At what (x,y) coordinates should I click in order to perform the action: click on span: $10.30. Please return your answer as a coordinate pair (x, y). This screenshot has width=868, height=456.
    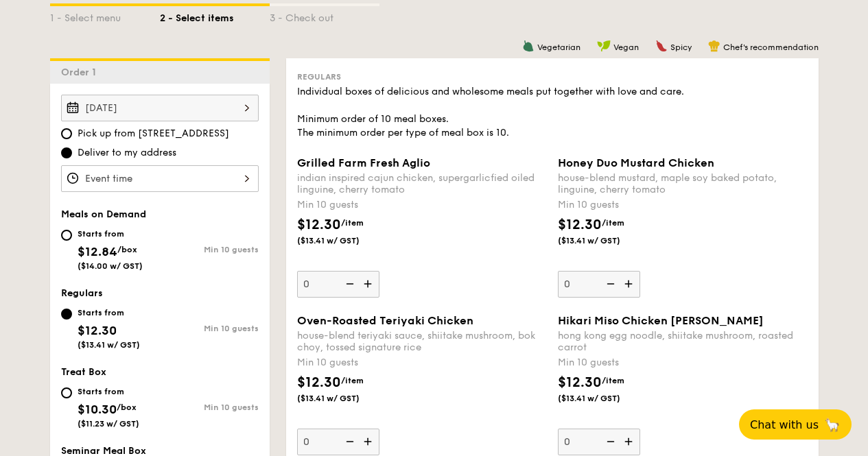
    Looking at the image, I should click on (97, 409).